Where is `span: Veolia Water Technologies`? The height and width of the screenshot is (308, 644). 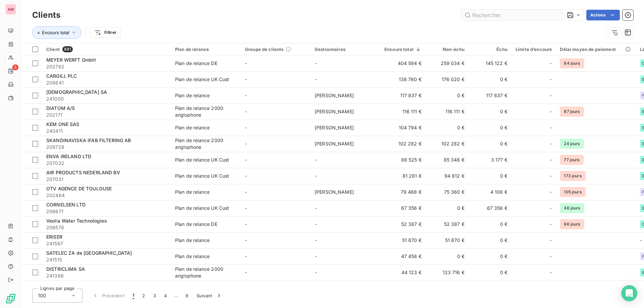 span: Veolia Water Technologies is located at coordinates (77, 220).